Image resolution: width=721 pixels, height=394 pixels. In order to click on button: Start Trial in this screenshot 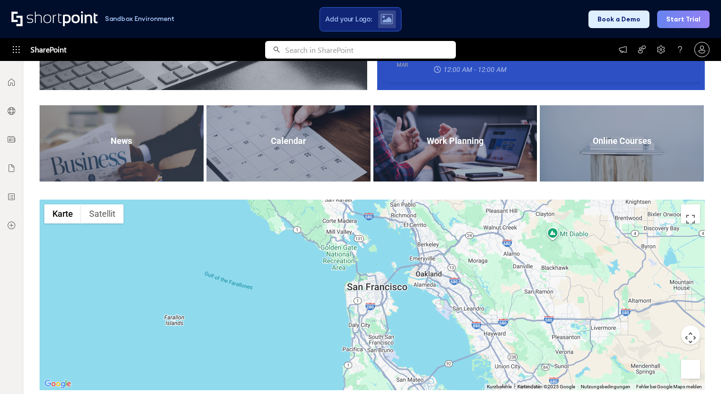, I will do `click(683, 19)`.